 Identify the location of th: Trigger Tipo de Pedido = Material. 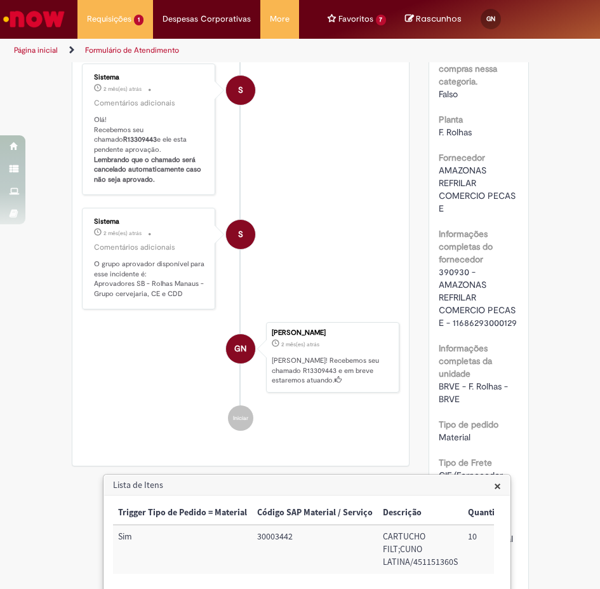
(182, 513).